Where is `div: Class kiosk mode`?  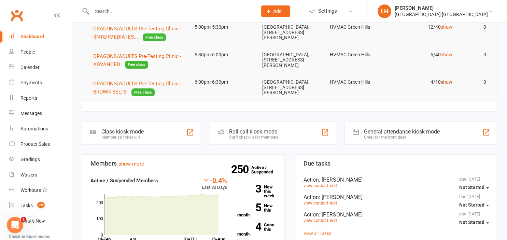 div: Class kiosk mode is located at coordinates (122, 131).